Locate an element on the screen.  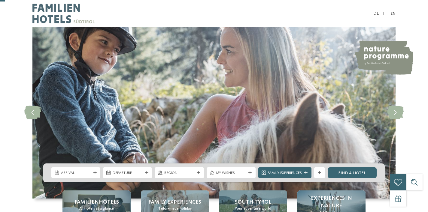
span: Your adventure world is located at coordinates (253, 209).